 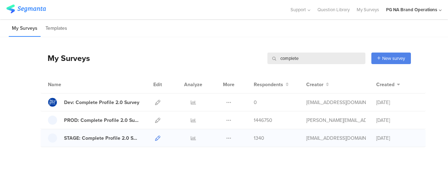 What do you see at coordinates (255, 102) in the screenshot?
I see `span: 0` at bounding box center [255, 102].